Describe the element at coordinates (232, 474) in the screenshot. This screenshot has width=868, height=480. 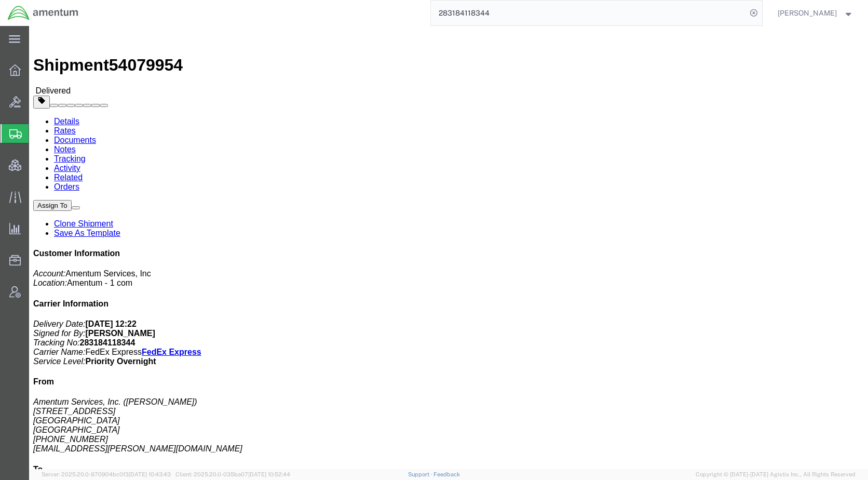
I see `span: Client: 2025.20.0-035ba07` at that location.